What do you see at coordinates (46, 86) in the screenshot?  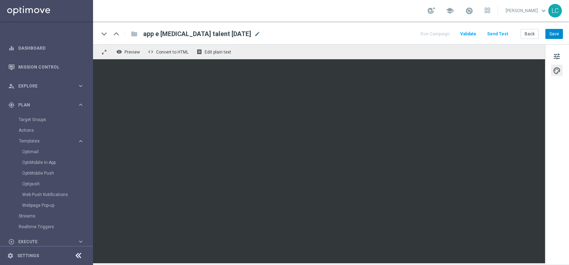 I see `button: person_search Explore keyboard_arrow_right` at bounding box center [46, 86].